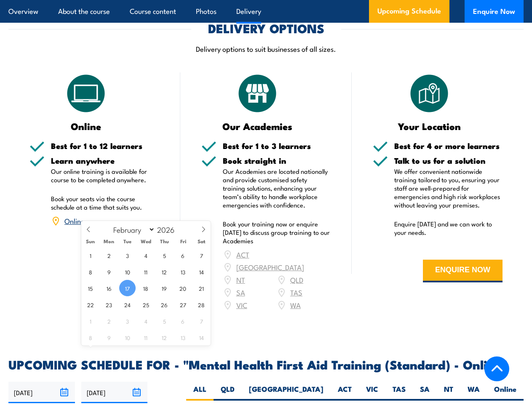  Describe the element at coordinates (109, 288) in the screenshot. I see `span: February 16, 2026` at that location.